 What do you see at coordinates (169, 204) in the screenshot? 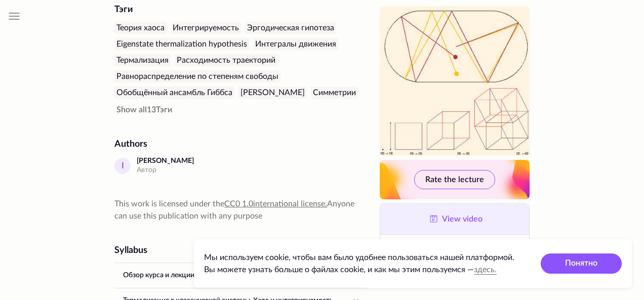
I see `span: This work is licensed under the` at bounding box center [169, 204].